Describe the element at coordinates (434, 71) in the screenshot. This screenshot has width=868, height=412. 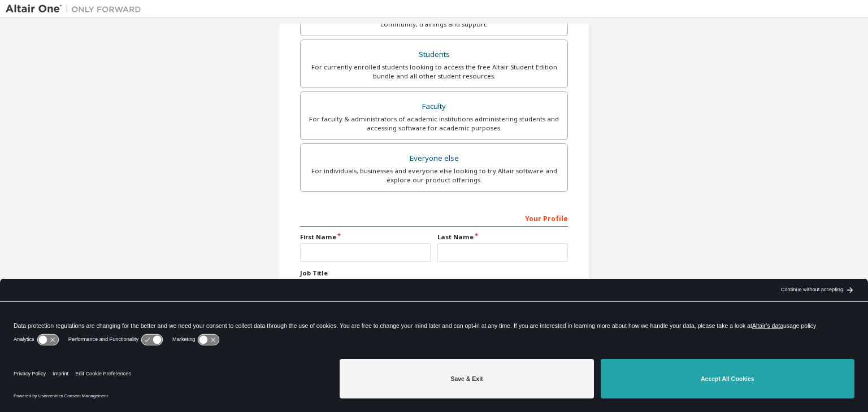
I see `div: For currently enrolled students looking to access the free Altair Student Edition bundle and all ...` at that location.